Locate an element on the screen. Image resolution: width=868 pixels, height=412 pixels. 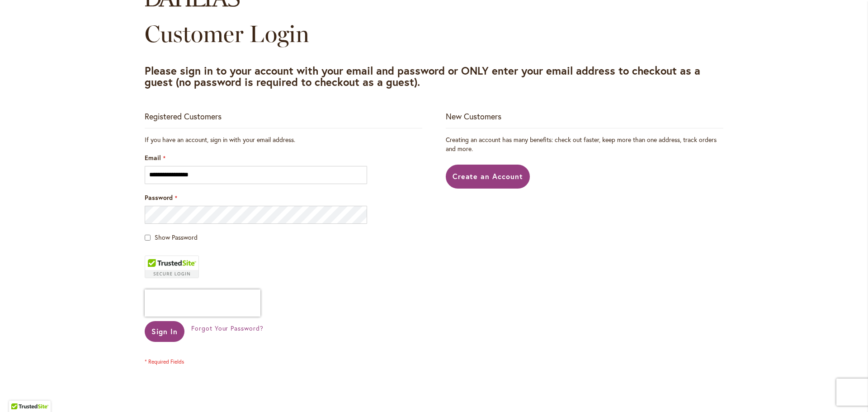
span: Create an Account is located at coordinates (488, 176).